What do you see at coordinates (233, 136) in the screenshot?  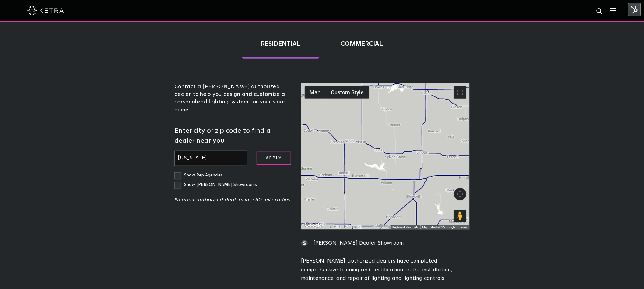 I see `label: Enter city or zip code to find a dealer near you` at bounding box center [233, 136].